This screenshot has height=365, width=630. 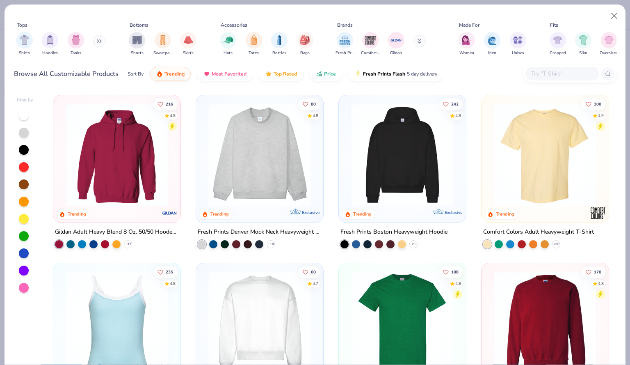 What do you see at coordinates (254, 44) in the screenshot?
I see `div: filter for Totes` at bounding box center [254, 44].